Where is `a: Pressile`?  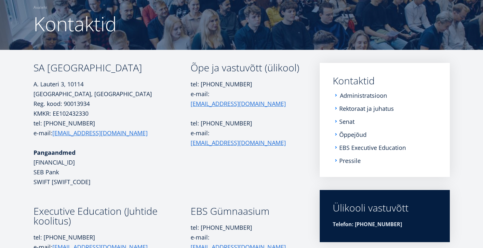 a: Pressile is located at coordinates (350, 160).